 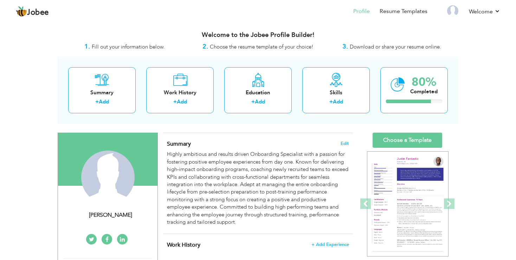 I want to click on strong: 2., so click(x=205, y=46).